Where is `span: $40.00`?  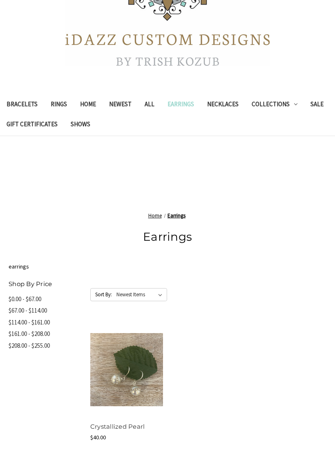
span: $40.00 is located at coordinates (98, 438).